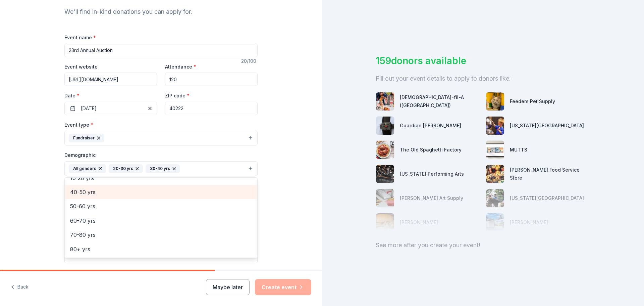  I want to click on div: 30-40 yrs, so click(163, 168).